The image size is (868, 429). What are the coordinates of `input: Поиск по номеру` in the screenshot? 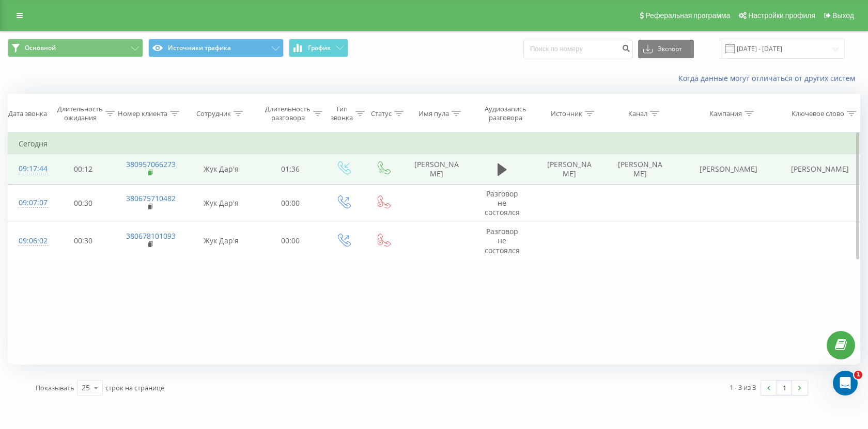 It's located at (578, 49).